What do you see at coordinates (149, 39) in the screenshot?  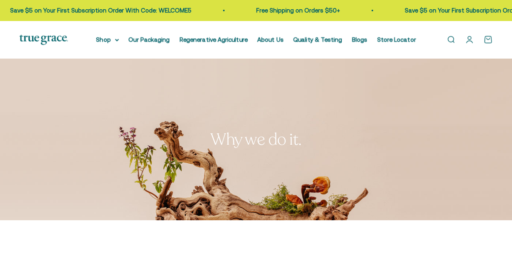 I see `a: Our Packaging` at bounding box center [149, 39].